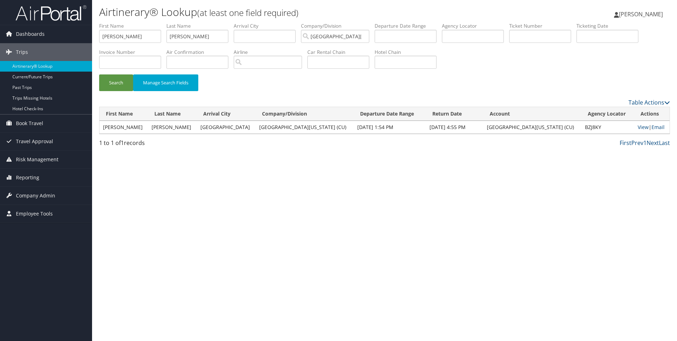  Describe the element at coordinates (22, 52) in the screenshot. I see `span: Trips` at that location.